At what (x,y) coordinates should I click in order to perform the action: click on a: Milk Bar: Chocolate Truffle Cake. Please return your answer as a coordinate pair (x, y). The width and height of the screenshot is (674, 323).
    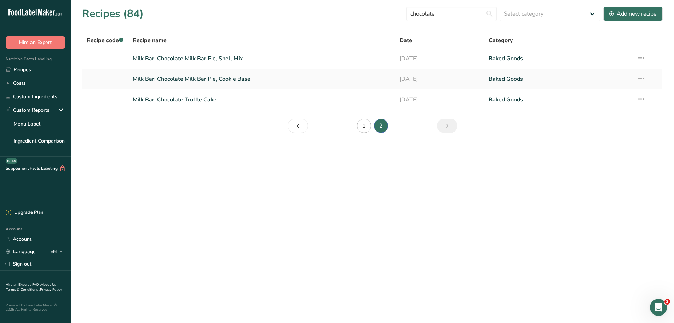
    Looking at the image, I should click on (262, 99).